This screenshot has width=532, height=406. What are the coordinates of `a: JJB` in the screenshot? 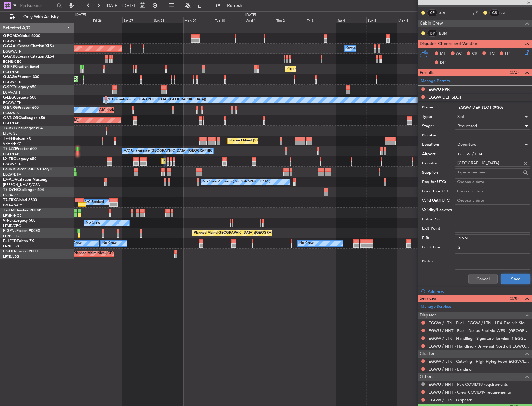 It's located at (446, 13).